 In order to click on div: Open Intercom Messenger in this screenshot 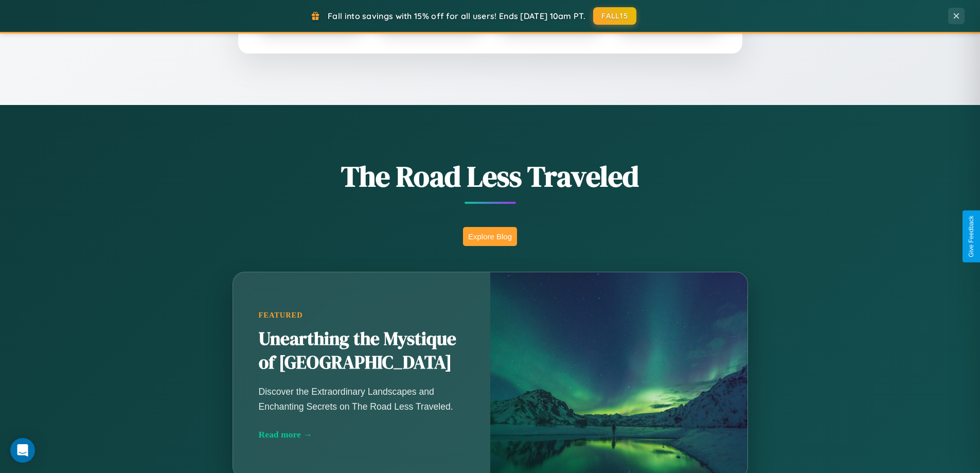, I will do `click(22, 451)`.